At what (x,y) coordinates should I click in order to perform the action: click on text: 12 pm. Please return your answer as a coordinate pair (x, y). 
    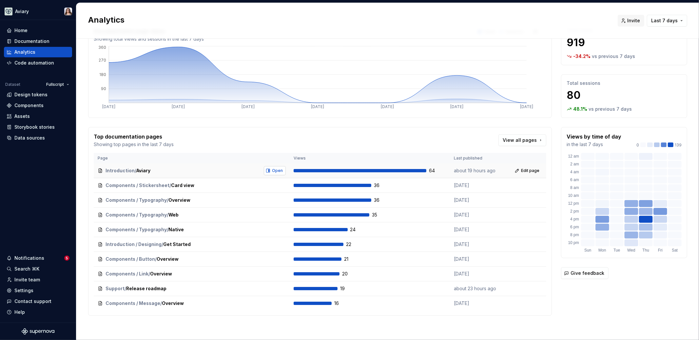
    Looking at the image, I should click on (574, 204).